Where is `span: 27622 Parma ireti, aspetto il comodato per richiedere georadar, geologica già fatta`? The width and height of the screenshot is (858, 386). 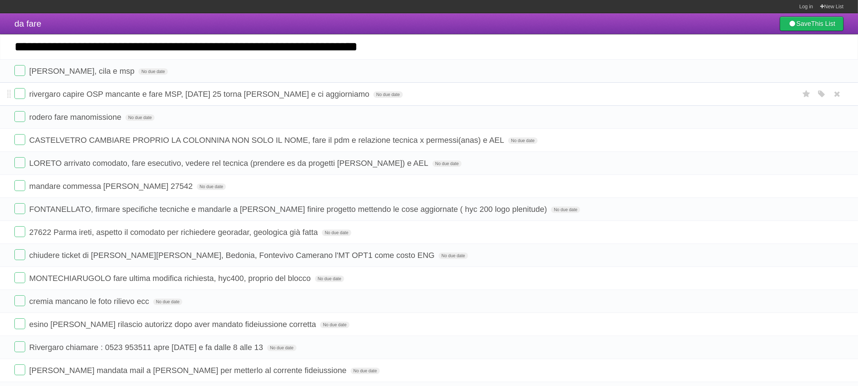 span: 27622 Parma ireti, aspetto il comodato per richiedere georadar, geologica già fatta is located at coordinates (174, 232).